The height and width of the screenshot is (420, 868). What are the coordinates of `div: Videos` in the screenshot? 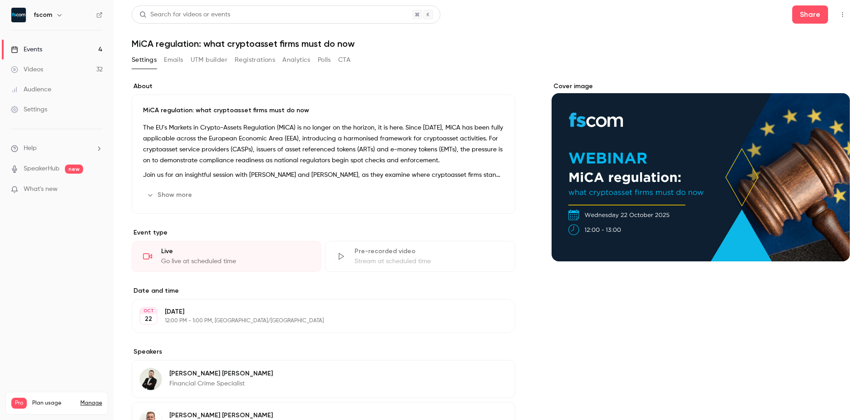 It's located at (27, 69).